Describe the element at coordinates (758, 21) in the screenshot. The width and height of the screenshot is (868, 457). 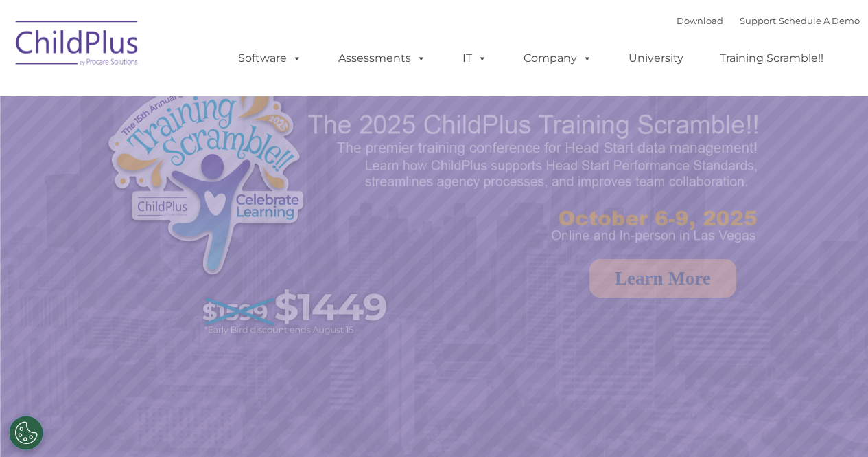
I see `a: Support` at that location.